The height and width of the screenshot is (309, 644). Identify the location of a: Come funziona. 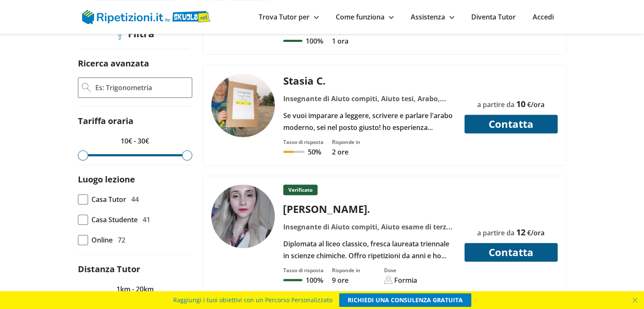
(364, 17).